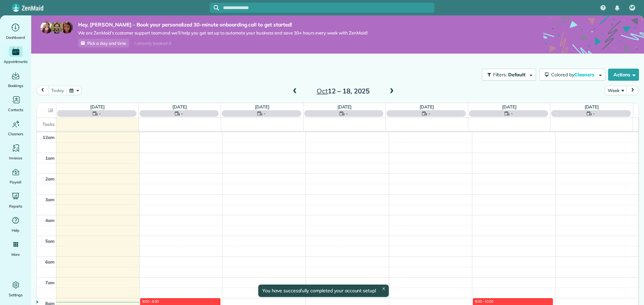  I want to click on img: michelle-19f622bdf1676172e81f8f8fba1fb50e276960ebfe0243fe18214015130c80e4.jpg, so click(67, 27).